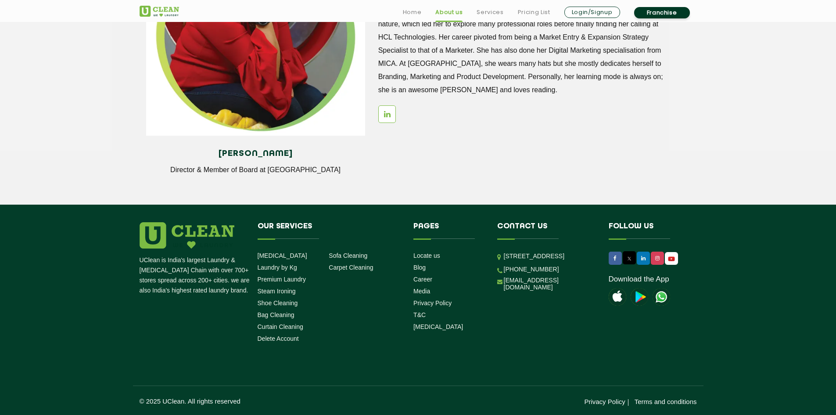 The height and width of the screenshot is (415, 836). Describe the element at coordinates (534, 12) in the screenshot. I see `a: Pricing List` at that location.